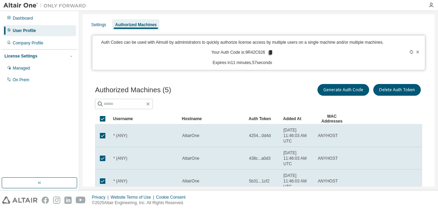 Image resolution: width=438 pixels, height=210 pixels. What do you see at coordinates (133, 90) in the screenshot?
I see `span: Authorized Machines (5)` at bounding box center [133, 90].